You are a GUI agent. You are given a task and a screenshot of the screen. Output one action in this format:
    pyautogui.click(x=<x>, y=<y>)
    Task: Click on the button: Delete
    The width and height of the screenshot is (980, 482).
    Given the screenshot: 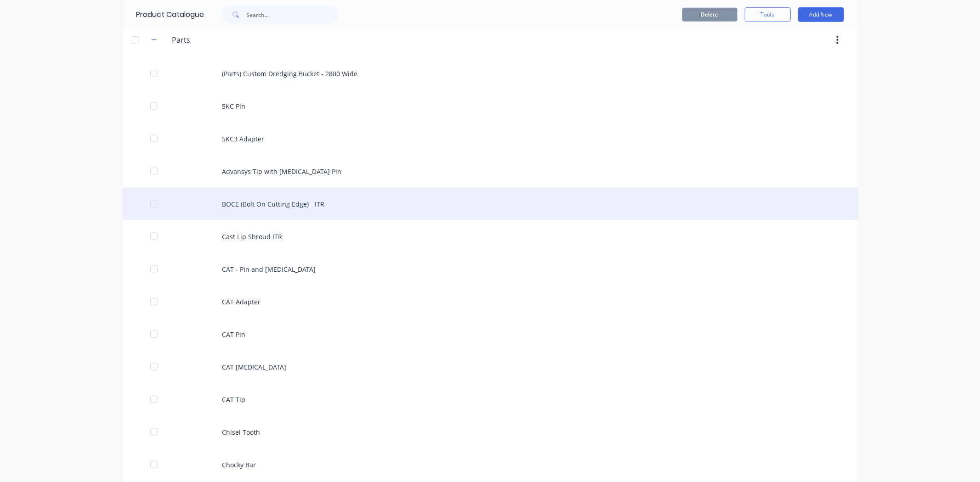 What is the action you would take?
    pyautogui.click(x=710, y=15)
    